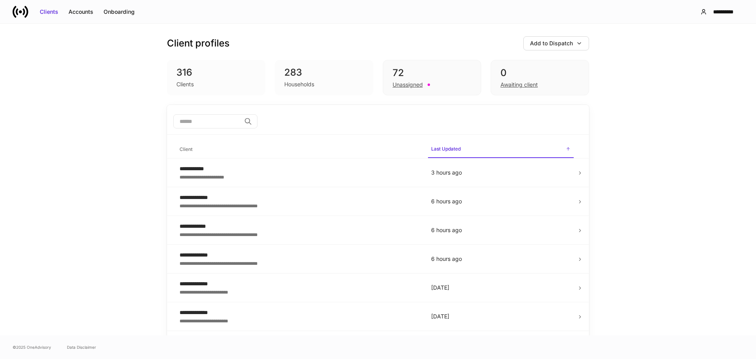  I want to click on div: Add to Dispatch, so click(551, 43).